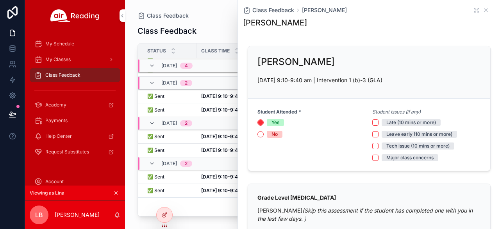 The width and height of the screenshot is (500, 229). I want to click on a: Help Center, so click(75, 136).